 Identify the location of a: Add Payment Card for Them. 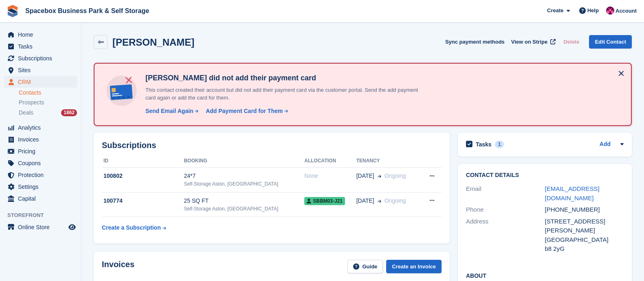
(245, 111).